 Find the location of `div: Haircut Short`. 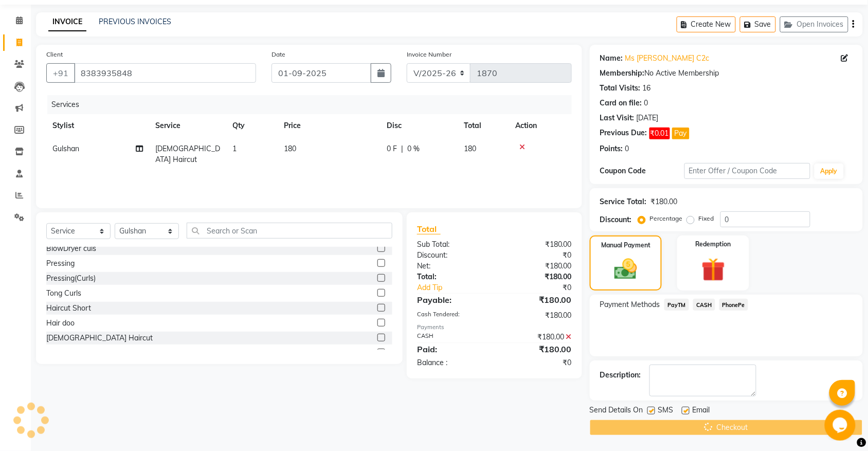

div: Haircut Short is located at coordinates (68, 308).